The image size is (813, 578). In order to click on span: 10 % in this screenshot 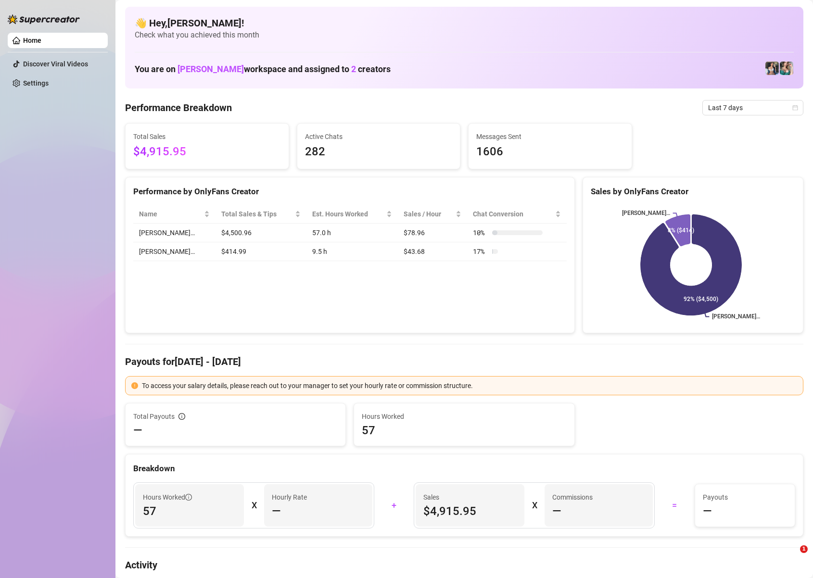, I will do `click(481, 233)`.